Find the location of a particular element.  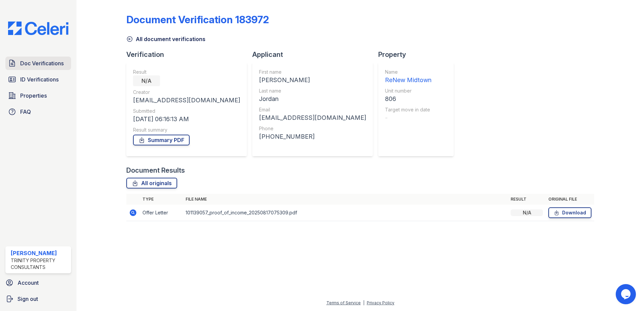

th: Original file is located at coordinates (570, 199).